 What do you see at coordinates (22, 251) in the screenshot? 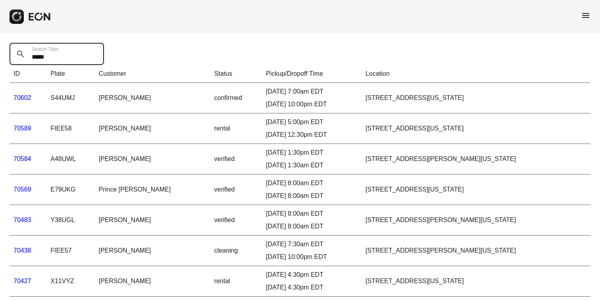
I see `a: 70438` at bounding box center [22, 251].